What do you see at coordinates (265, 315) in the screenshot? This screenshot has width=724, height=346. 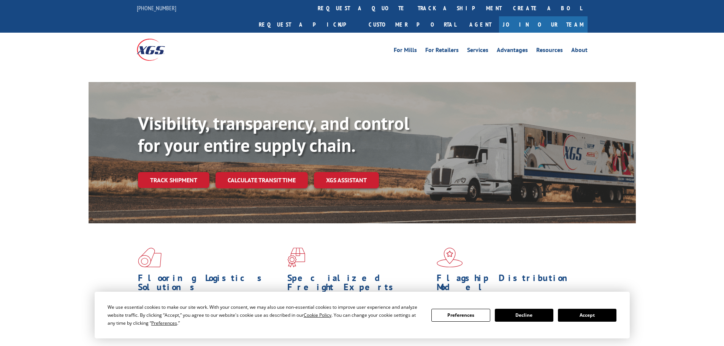 I see `div: We use essential cookies to make our site work. With your consent, we may also use non-essential ...` at bounding box center [265, 315].